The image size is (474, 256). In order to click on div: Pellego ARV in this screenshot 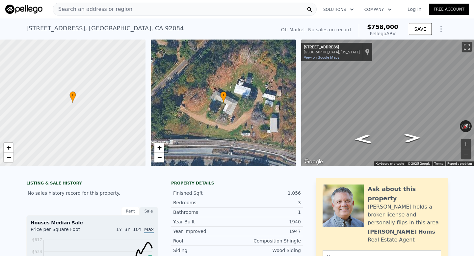, I will do `click(382, 34)`.